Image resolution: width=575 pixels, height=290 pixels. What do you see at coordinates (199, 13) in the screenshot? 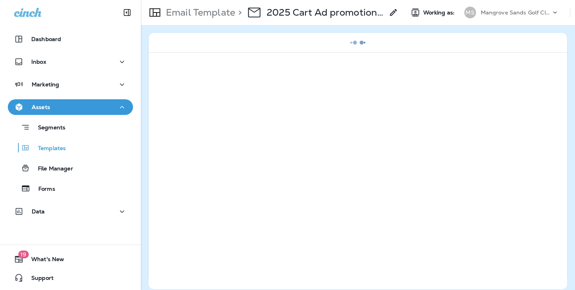
I see `p: Email Template` at bounding box center [199, 13].